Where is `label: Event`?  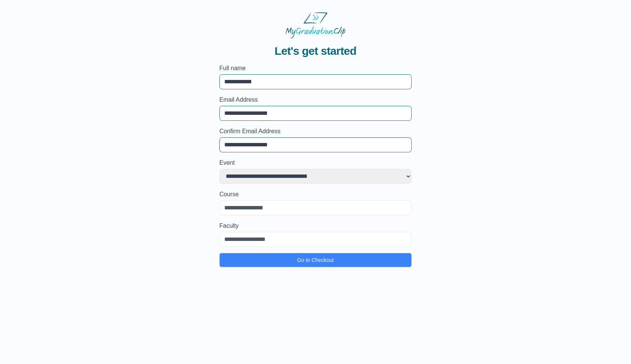
label: Event is located at coordinates (316, 163).